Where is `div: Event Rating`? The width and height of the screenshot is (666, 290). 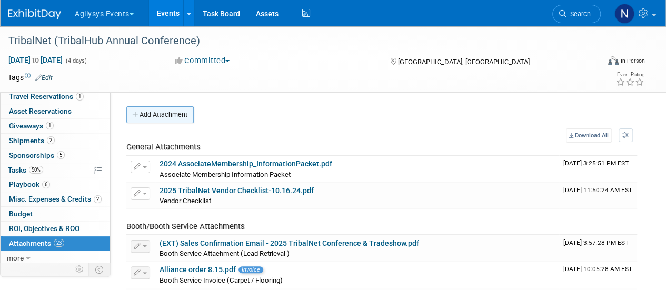
div: Event Rating is located at coordinates (630, 75).